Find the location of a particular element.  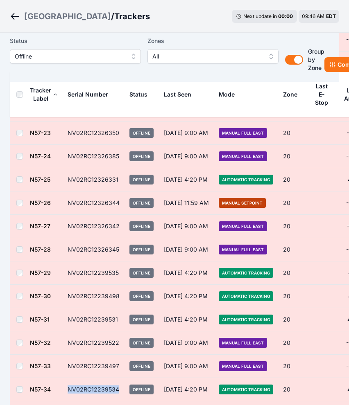

div: Tracker Label is located at coordinates (41, 95).